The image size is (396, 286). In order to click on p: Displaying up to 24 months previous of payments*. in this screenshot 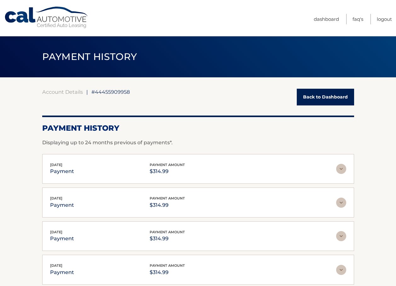, I will do `click(198, 143)`.